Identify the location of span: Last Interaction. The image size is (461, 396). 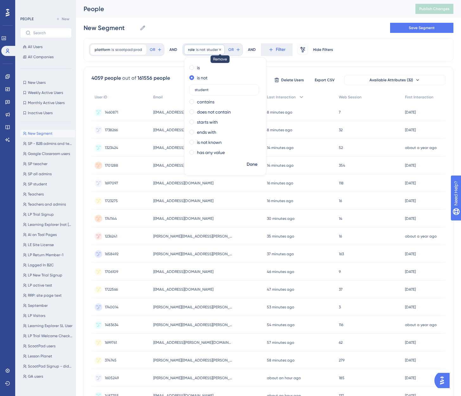
(281, 97).